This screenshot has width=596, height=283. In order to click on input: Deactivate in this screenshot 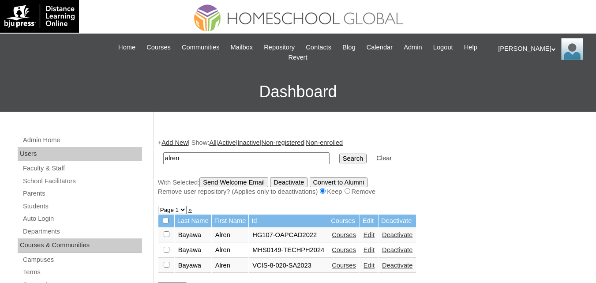, I will do `click(288, 182)`.